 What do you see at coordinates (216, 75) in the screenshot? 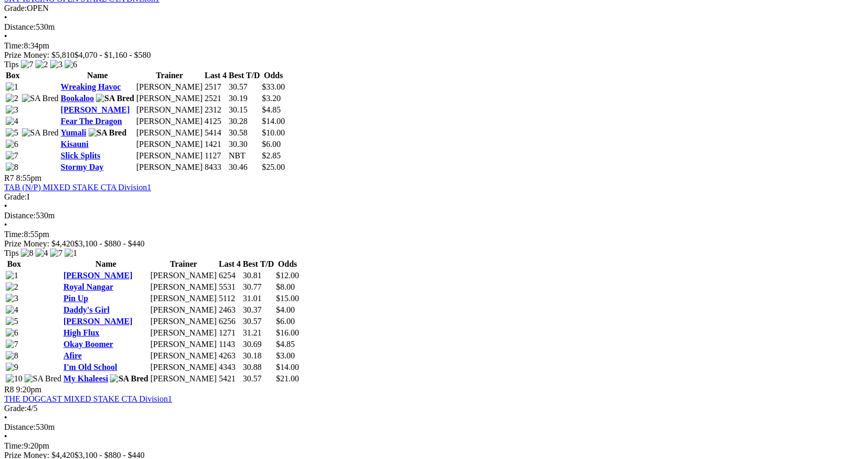
I see `th: Last 4` at bounding box center [216, 75].